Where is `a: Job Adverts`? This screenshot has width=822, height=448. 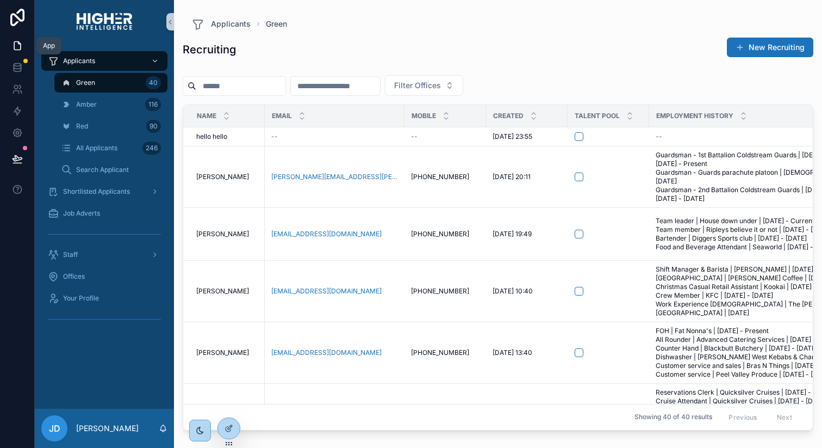
a: Job Adverts is located at coordinates (104, 213).